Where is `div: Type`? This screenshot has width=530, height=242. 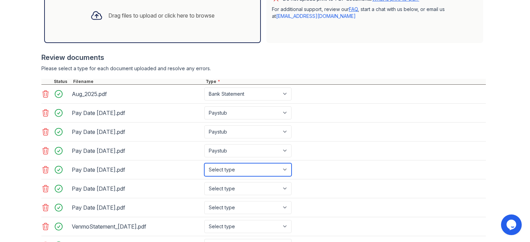 div: Type is located at coordinates (345, 82).